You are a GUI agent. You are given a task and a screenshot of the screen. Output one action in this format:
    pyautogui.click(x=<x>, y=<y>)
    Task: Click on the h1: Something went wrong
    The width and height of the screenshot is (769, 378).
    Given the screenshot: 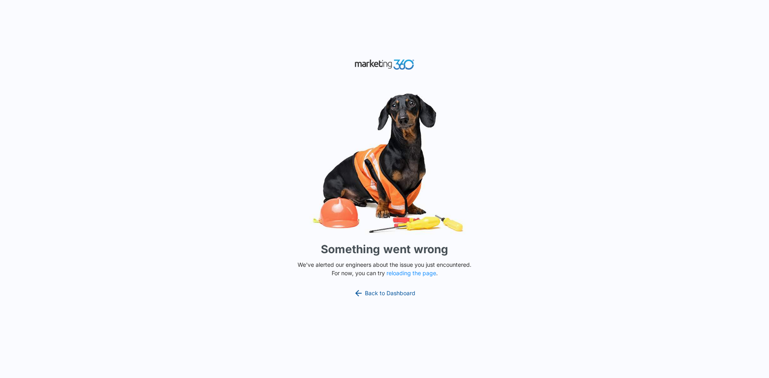 What is the action you would take?
    pyautogui.click(x=384, y=249)
    